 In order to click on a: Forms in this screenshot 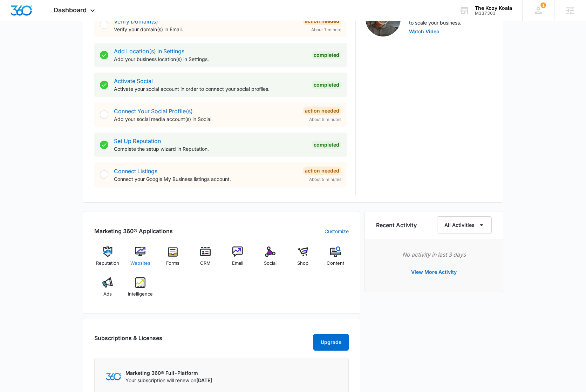, I will do `click(173, 259)`.